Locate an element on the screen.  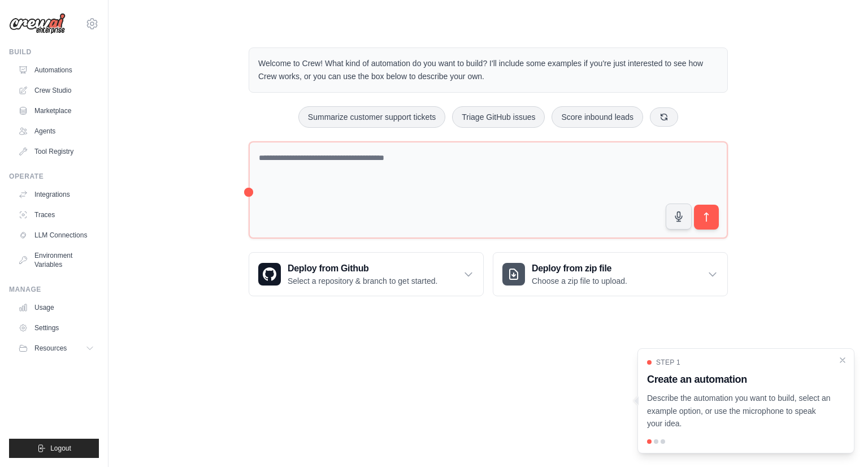
h3: Deploy from Github is located at coordinates (362, 268).